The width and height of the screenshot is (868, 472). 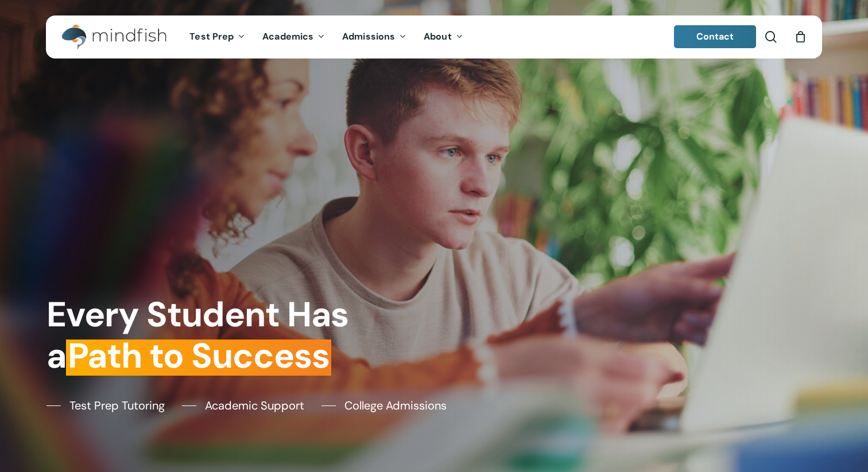 I want to click on a: Test Prep Tutoring, so click(x=106, y=406).